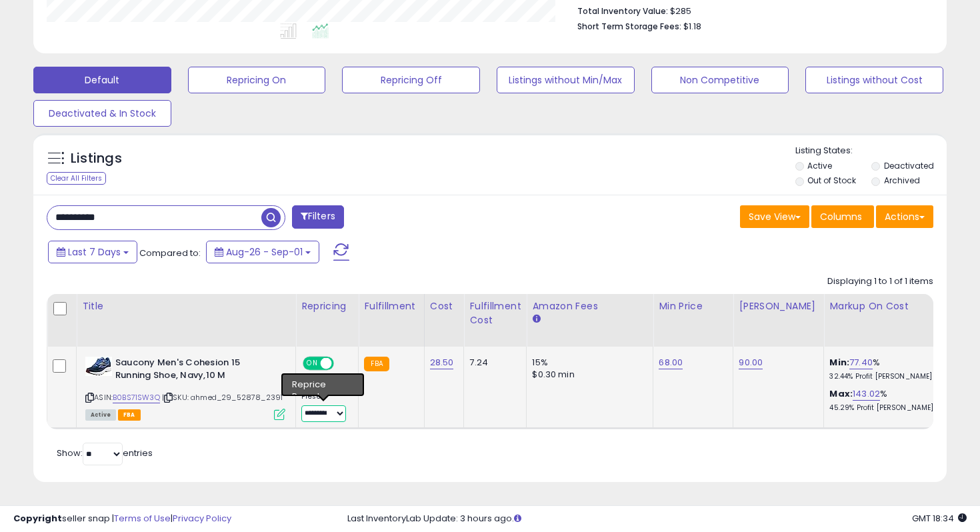 Image resolution: width=980 pixels, height=532 pixels. I want to click on div: Fulfillment Cost, so click(495, 313).